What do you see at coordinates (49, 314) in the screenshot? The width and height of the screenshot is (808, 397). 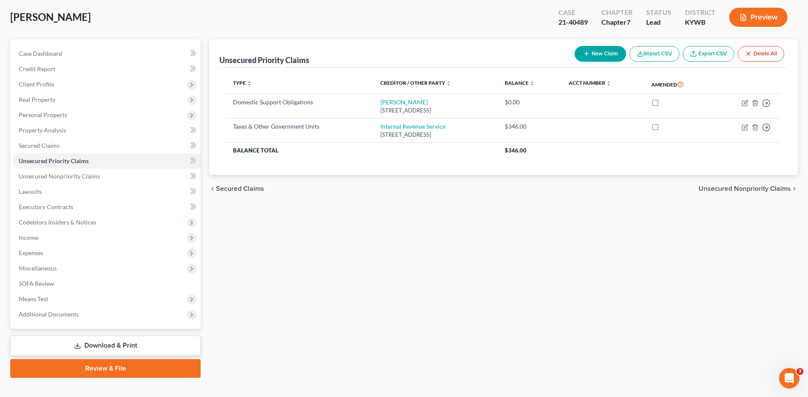 I see `span: Additional Documents` at bounding box center [49, 314].